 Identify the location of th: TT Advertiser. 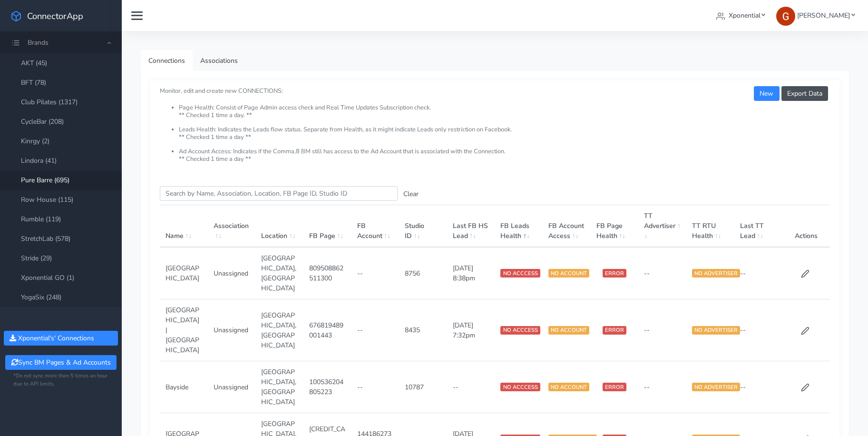
(662, 226).